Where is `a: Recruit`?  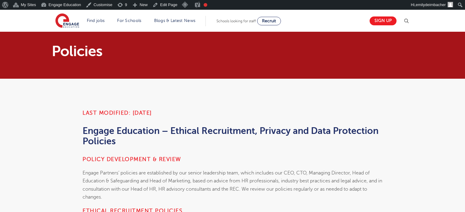 a: Recruit is located at coordinates (269, 21).